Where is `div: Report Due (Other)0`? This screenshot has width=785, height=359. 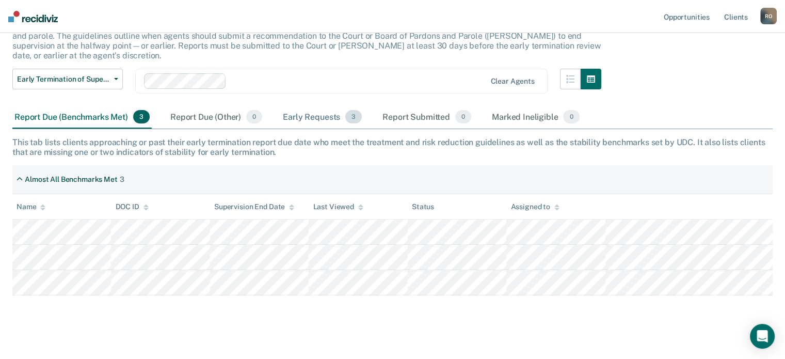 div: Report Due (Other)0 is located at coordinates (216, 117).